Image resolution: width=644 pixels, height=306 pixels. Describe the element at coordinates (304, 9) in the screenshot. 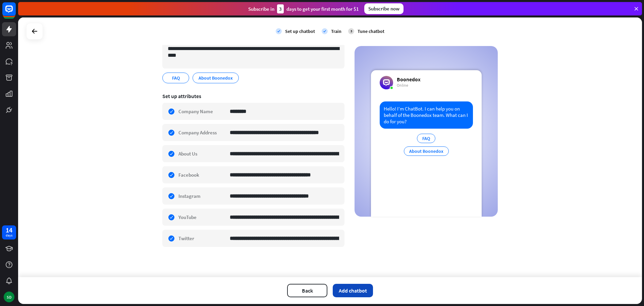

I see `div: Subscribe in days to get your first month for $1` at that location.